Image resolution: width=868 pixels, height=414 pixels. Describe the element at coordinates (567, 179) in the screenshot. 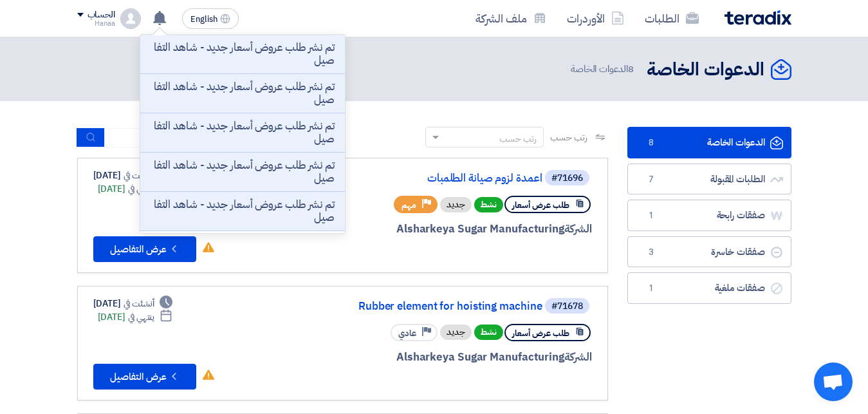

I see `div: #71696` at that location.